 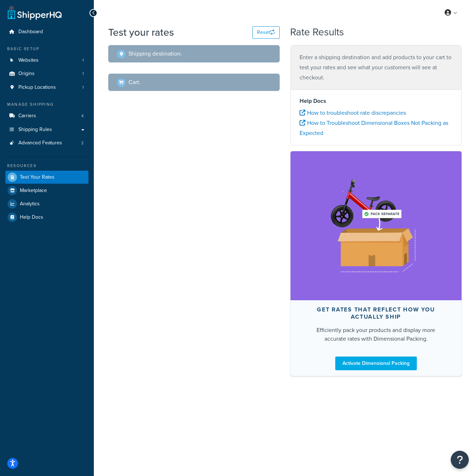 What do you see at coordinates (47, 204) in the screenshot?
I see `a: Analytics` at bounding box center [47, 204].